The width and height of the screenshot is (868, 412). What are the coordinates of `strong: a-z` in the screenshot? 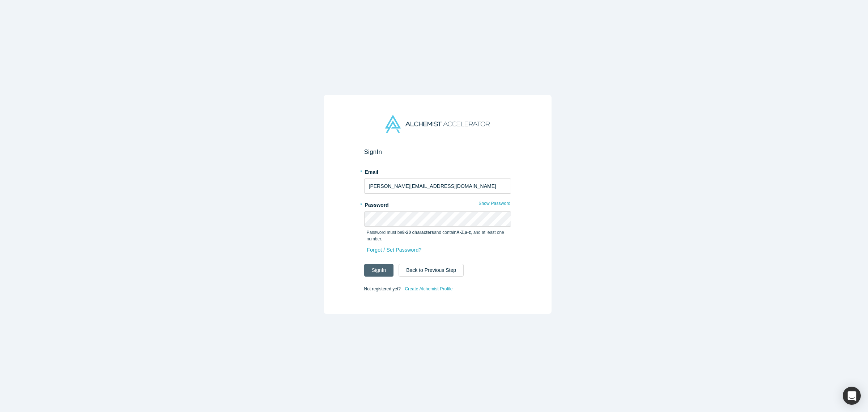 It's located at (467, 232).